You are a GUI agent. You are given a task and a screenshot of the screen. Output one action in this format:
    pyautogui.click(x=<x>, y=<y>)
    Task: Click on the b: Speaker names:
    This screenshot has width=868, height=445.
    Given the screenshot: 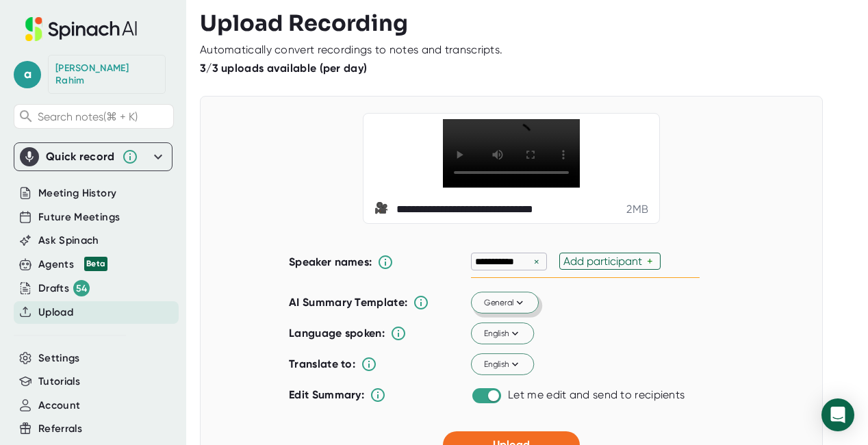 What is the action you would take?
    pyautogui.click(x=330, y=262)
    